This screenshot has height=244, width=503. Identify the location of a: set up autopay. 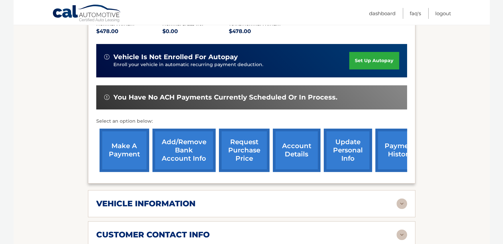
(374, 60).